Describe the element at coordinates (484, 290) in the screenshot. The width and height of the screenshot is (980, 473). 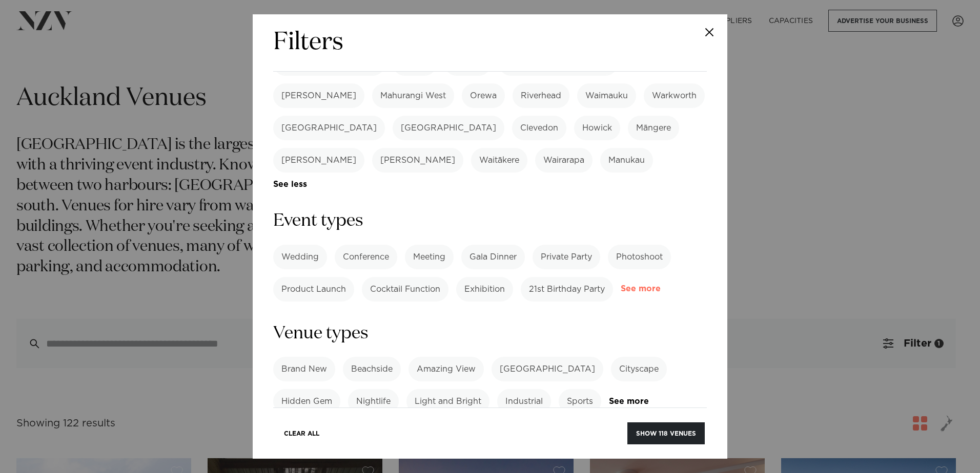
I see `label: Exhibition` at that location.